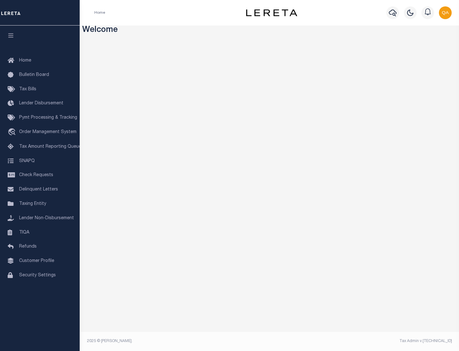 This screenshot has height=351, width=459. Describe the element at coordinates (28, 89) in the screenshot. I see `span: Tax Bills` at that location.